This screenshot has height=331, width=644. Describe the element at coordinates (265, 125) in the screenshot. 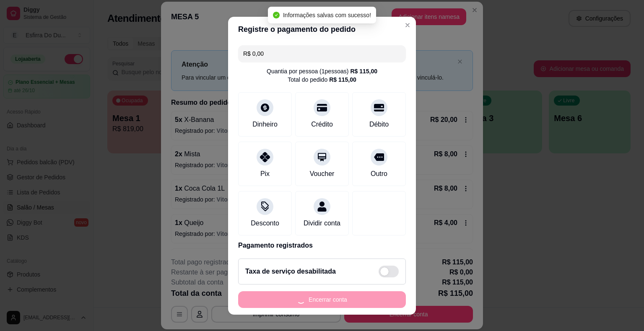

I see `div: Dinheiro` at that location.